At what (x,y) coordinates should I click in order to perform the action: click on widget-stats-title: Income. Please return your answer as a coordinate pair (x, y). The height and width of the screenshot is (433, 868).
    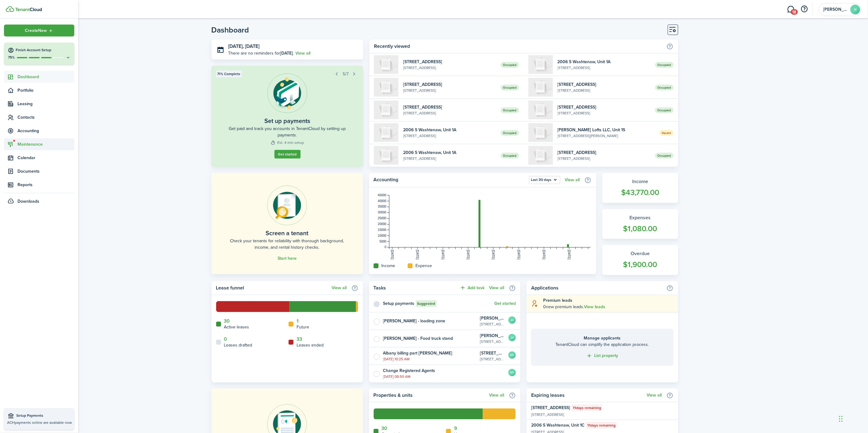
    Looking at the image, I should click on (640, 182).